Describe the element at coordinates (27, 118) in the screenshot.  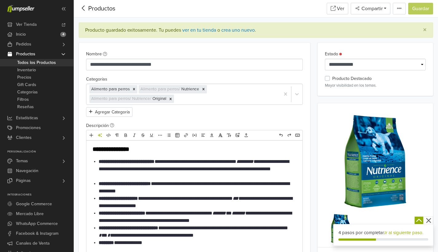
I see `span: Estadísticas` at that location.